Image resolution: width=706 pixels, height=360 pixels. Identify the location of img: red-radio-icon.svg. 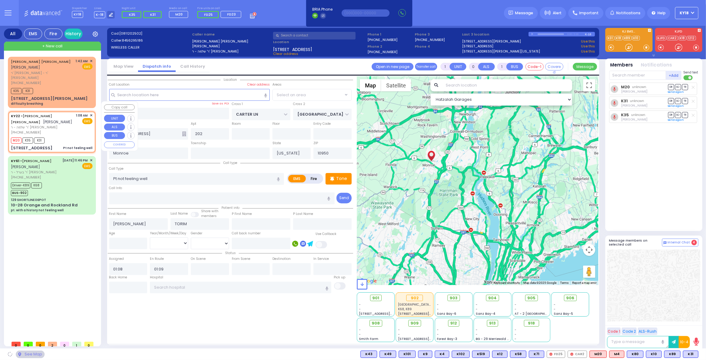
(572, 354).